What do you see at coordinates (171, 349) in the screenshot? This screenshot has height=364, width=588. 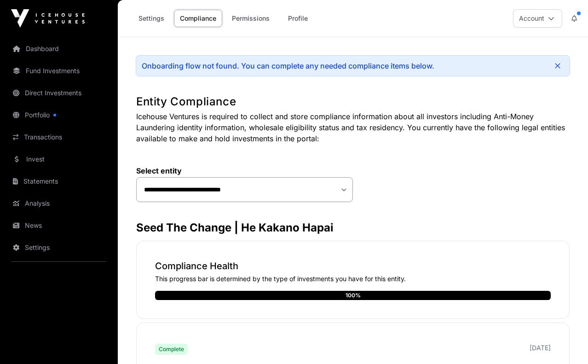 I see `span: Complete` at bounding box center [171, 349].